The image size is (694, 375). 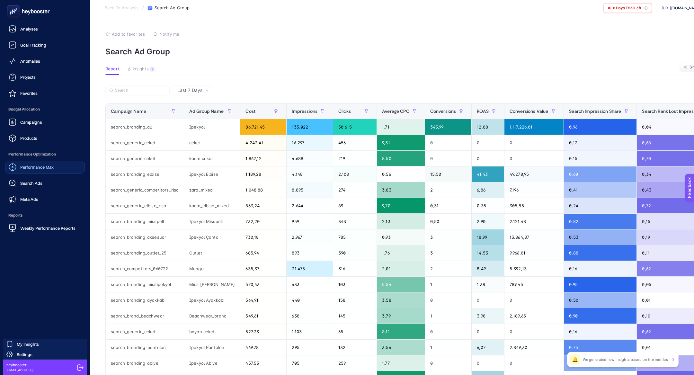 What do you see at coordinates (29, 199) in the screenshot?
I see `span: Meta Ads` at bounding box center [29, 199].